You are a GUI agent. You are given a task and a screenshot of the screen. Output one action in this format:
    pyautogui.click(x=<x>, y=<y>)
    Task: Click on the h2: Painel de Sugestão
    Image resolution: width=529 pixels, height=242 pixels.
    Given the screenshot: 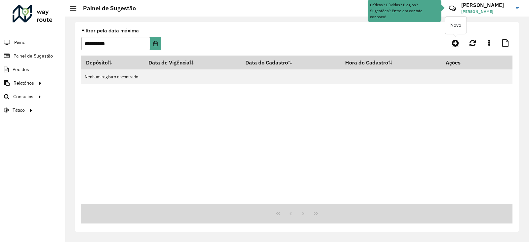 What is the action you would take?
    pyautogui.click(x=106, y=8)
    